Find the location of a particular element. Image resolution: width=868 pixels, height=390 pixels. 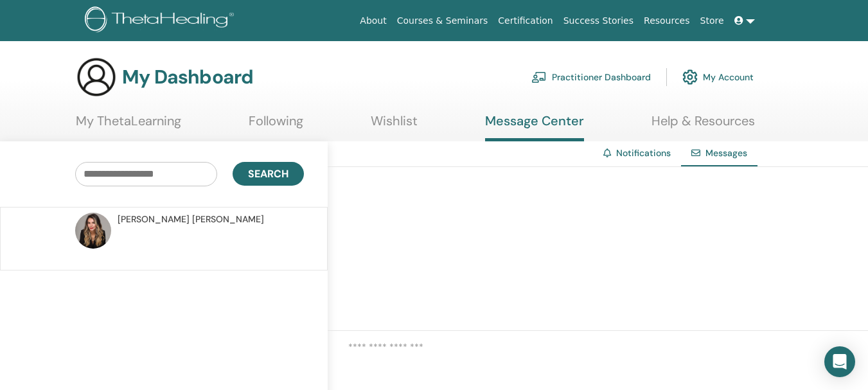

a: Resources is located at coordinates (667, 20).